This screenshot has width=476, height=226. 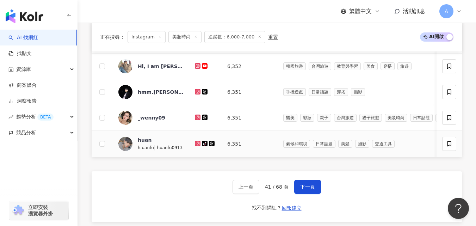 I want to click on a: KOL Avatarhuanh.uanfu|huanfu0913, so click(x=151, y=144).